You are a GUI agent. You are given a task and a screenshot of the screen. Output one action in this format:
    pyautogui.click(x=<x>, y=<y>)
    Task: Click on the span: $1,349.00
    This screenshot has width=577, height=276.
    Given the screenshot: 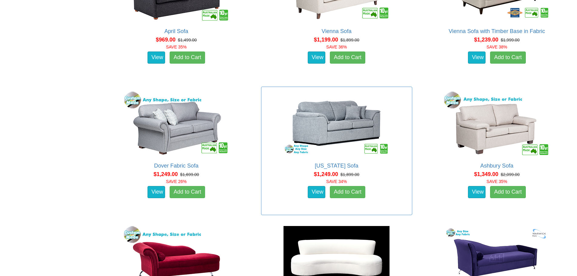 What is the action you would take?
    pyautogui.click(x=486, y=174)
    